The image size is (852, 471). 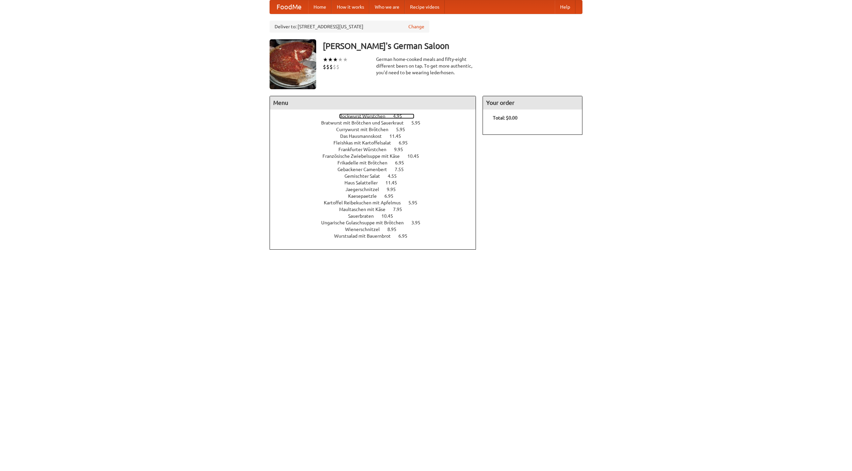 What do you see at coordinates (377, 209) in the screenshot?
I see `a: Maultaschen mit Käse 7.95` at bounding box center [377, 209].